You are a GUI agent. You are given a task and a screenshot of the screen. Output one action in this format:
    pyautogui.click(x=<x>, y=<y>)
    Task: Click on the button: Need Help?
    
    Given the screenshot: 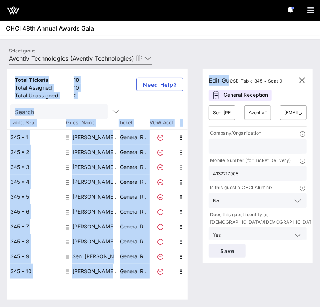 What is the action you would take?
    pyautogui.click(x=160, y=84)
    